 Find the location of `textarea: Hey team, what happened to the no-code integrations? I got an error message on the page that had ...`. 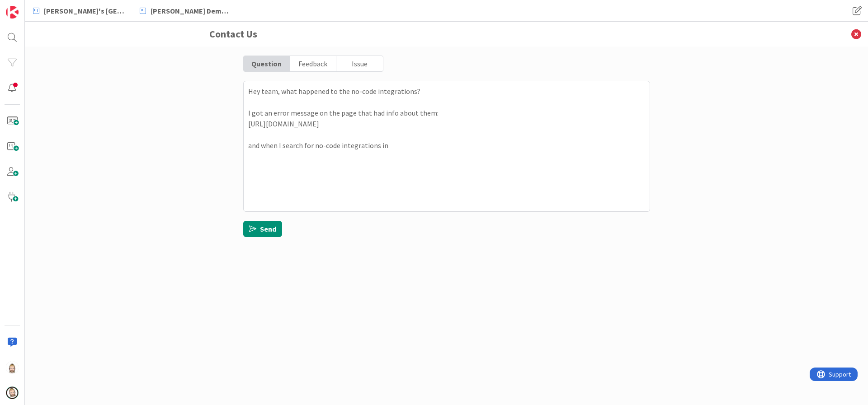

textarea: Hey team, what happened to the no-code integrations? I got an error message on the page that had ... is located at coordinates (447, 146).